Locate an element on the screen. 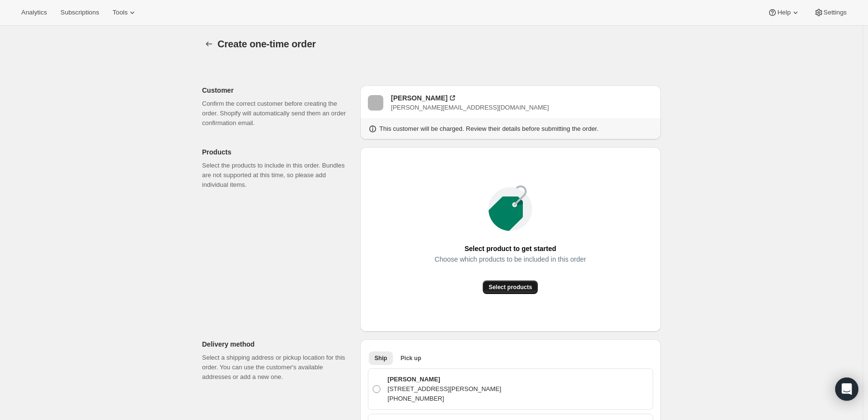 This screenshot has width=868, height=420. button: Settings is located at coordinates (830, 13).